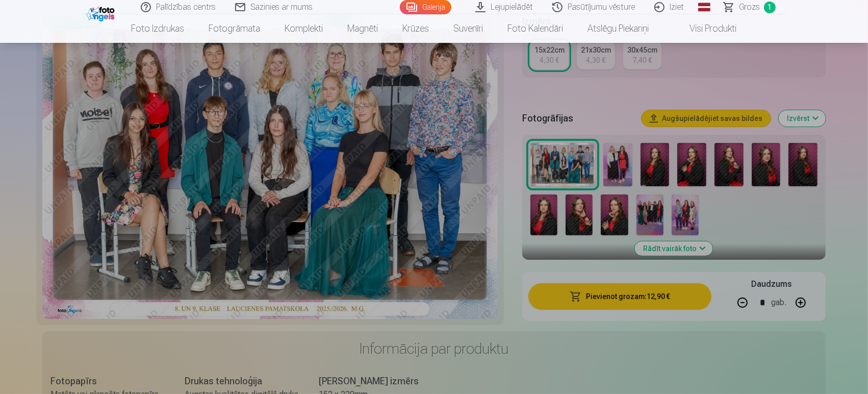 This screenshot has width=868, height=394. Describe the element at coordinates (770, 7) in the screenshot. I see `span: 1` at that location.